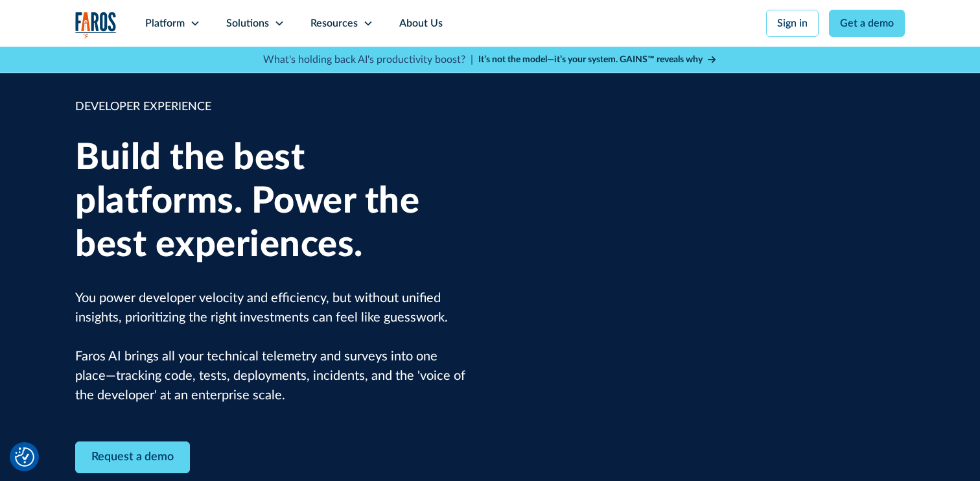 The image size is (980, 481). Describe the element at coordinates (273, 347) in the screenshot. I see `p: You power developer velocity and efficiency, but without unified insights, prioritizing the right...` at that location.